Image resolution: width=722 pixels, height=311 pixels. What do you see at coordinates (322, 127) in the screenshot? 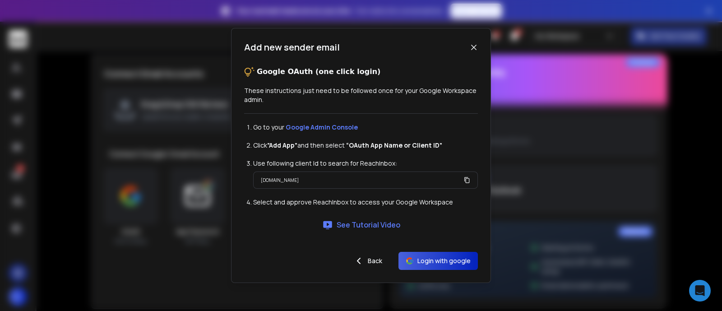
I see `a: Google Admin Console` at bounding box center [322, 127].